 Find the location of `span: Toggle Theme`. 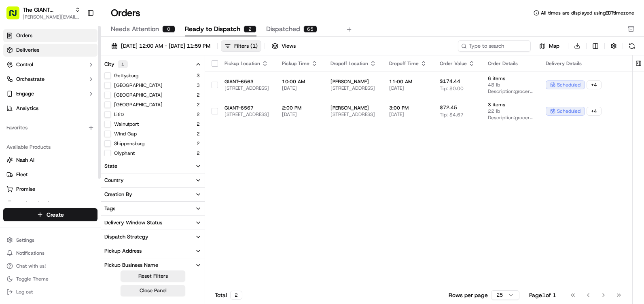

span: Toggle Theme is located at coordinates (33, 279).